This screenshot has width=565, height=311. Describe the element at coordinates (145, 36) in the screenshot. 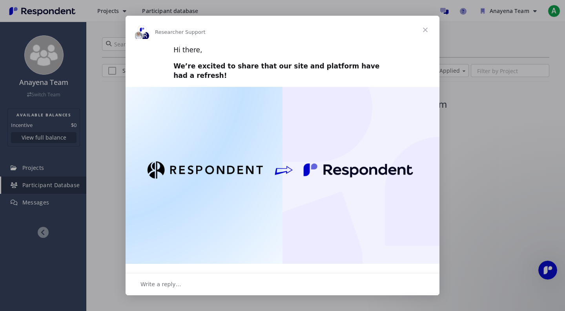

I see `div: R` at that location.